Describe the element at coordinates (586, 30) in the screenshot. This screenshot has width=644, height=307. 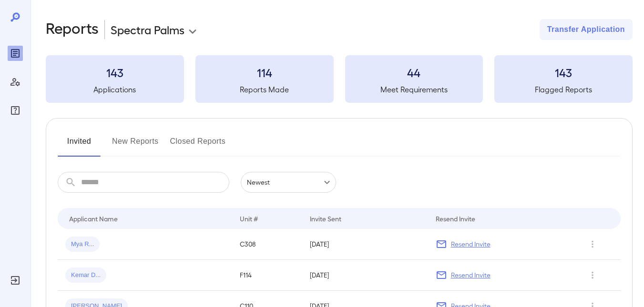
I see `button: Transfer Application` at that location.